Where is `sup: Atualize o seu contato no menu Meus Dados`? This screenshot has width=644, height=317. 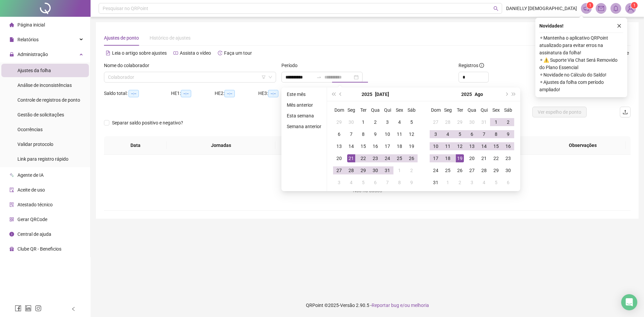 sup: Atualize o seu contato no menu Meus Dados is located at coordinates (634, 5).